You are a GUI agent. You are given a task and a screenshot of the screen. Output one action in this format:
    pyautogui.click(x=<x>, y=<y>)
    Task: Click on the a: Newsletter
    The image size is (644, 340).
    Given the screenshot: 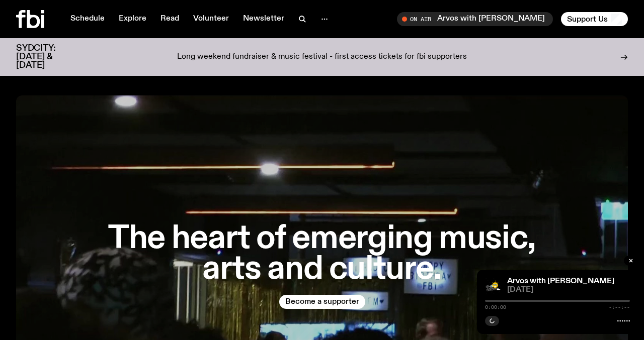 What is the action you would take?
    pyautogui.click(x=264, y=19)
    